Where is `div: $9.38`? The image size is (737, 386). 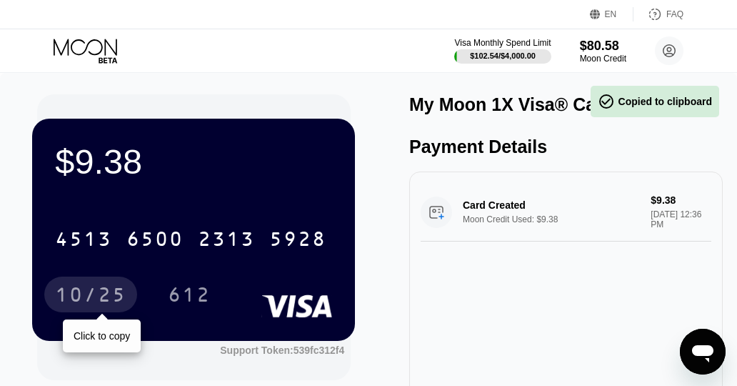
div: $9.38 is located at coordinates (194, 161).